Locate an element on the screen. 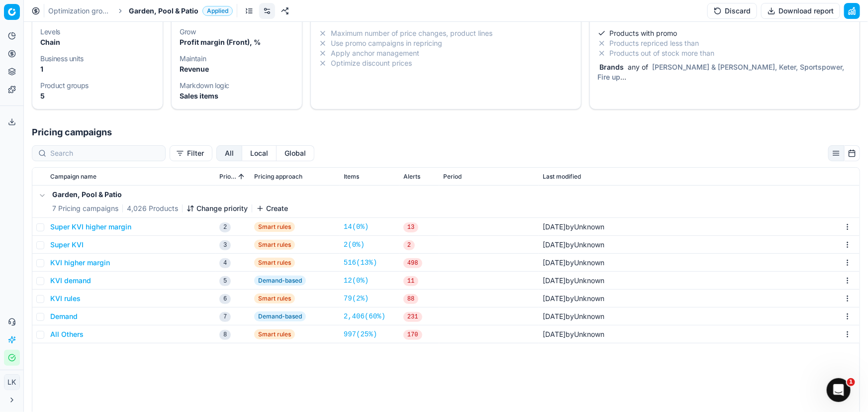  strong: Sales items is located at coordinates (199, 95).